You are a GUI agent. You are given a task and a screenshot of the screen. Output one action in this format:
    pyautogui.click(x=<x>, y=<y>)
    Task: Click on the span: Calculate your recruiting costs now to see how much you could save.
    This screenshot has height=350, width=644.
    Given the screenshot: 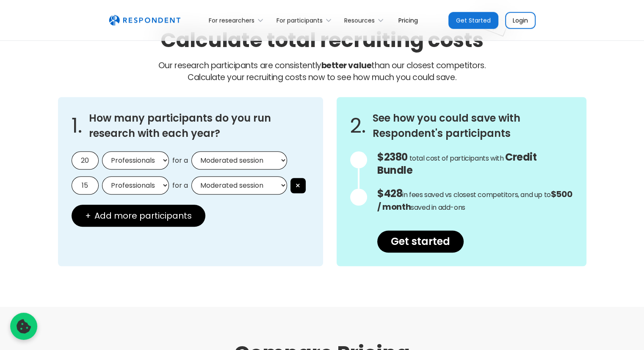 What is the action you would take?
    pyautogui.click(x=322, y=77)
    